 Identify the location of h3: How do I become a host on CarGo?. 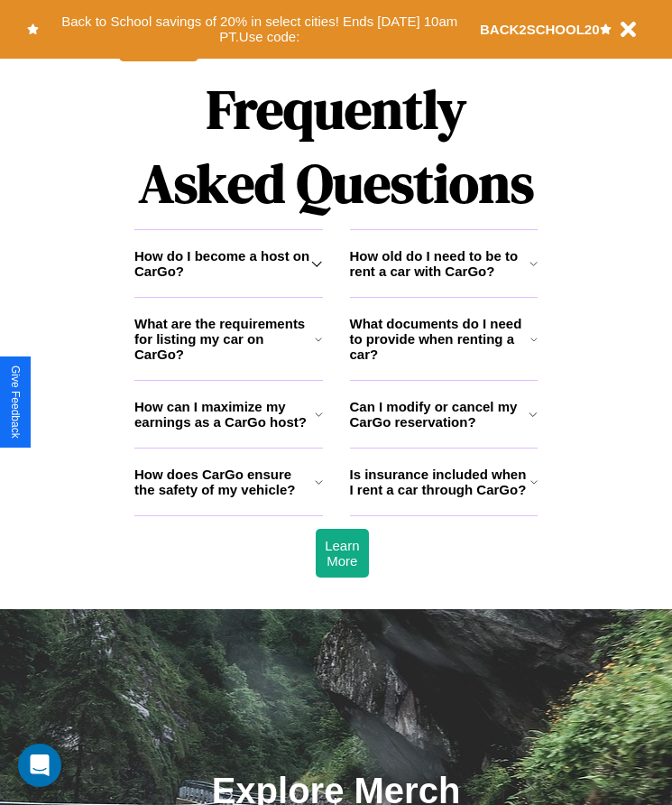
(222, 263).